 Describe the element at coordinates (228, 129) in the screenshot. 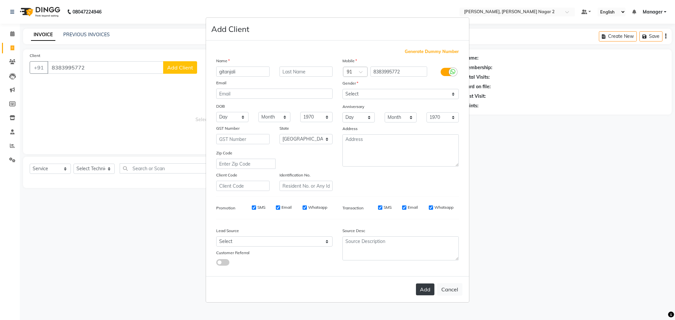

I see `label: GST Number` at that location.